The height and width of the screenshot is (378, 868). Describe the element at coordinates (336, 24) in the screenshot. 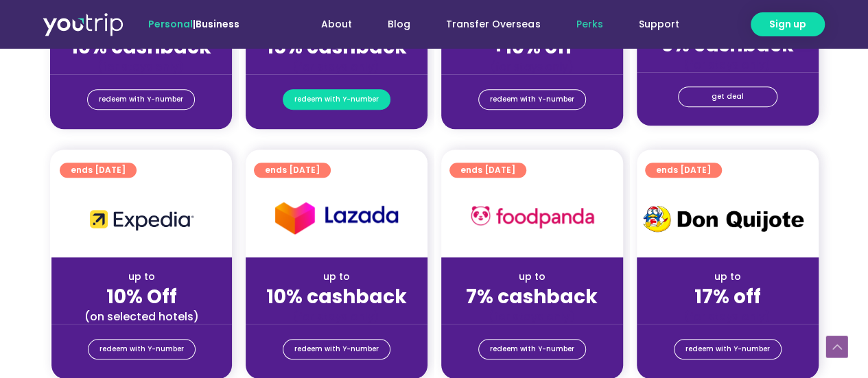

I see `a: About` at that location.